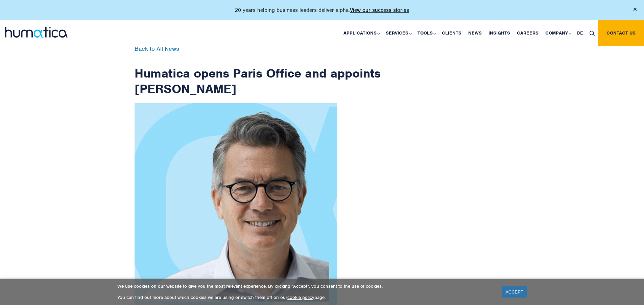 Image resolution: width=644 pixels, height=305 pixels. Describe the element at coordinates (36, 32) in the screenshot. I see `img: logo` at that location.